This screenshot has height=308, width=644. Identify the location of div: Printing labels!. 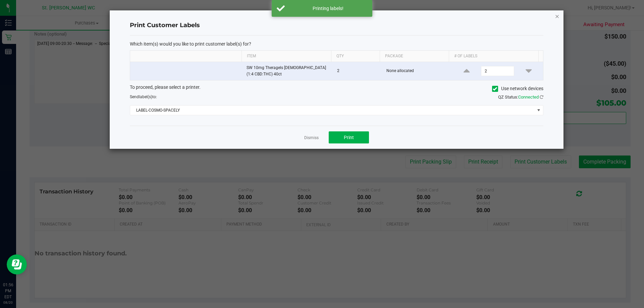
(328, 9).